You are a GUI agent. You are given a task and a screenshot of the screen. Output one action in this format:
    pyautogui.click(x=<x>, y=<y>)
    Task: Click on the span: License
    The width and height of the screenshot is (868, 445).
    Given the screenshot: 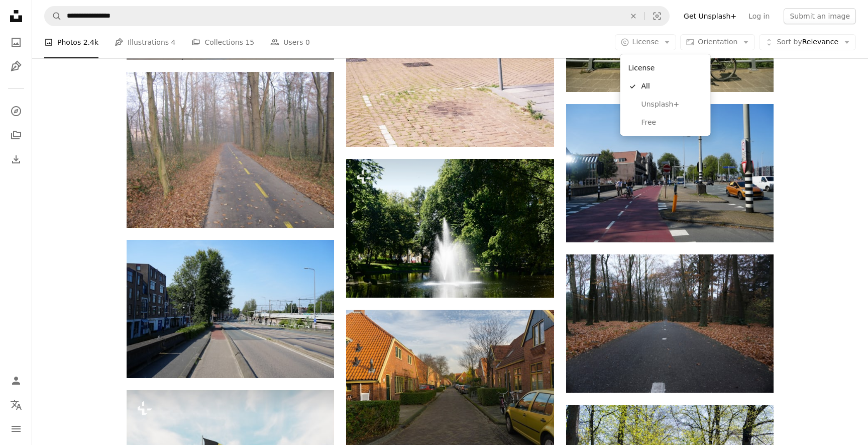 What is the action you would take?
    pyautogui.click(x=646, y=42)
    